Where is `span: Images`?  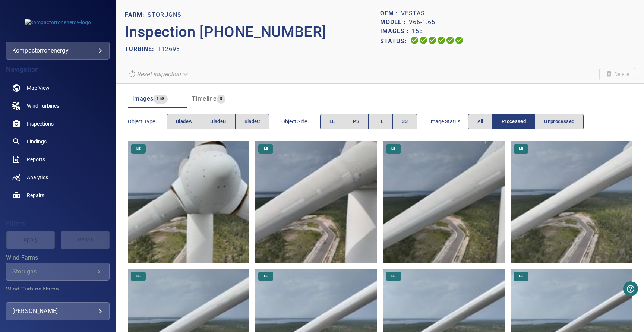 span: Images is located at coordinates (143, 98).